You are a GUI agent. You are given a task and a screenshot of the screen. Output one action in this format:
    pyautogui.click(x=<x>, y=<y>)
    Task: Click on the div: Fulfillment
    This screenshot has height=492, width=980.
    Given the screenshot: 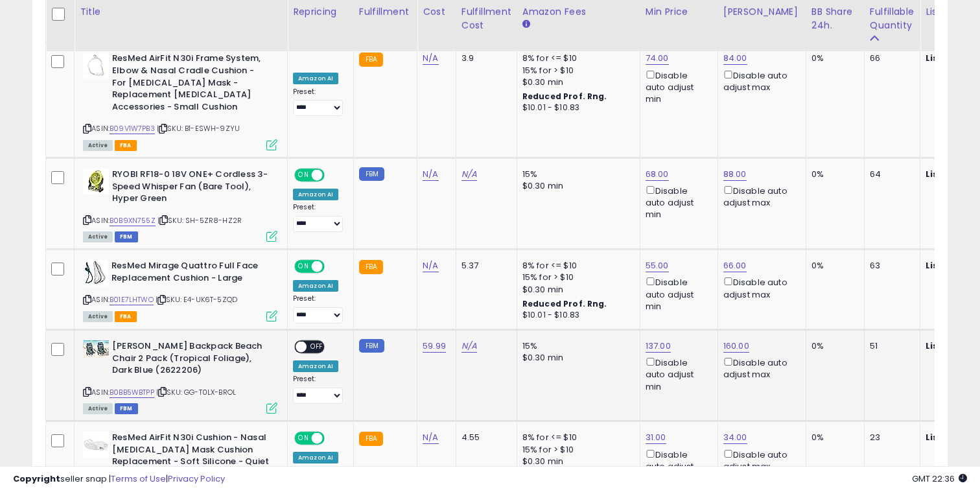 What is the action you would take?
    pyautogui.click(x=385, y=12)
    